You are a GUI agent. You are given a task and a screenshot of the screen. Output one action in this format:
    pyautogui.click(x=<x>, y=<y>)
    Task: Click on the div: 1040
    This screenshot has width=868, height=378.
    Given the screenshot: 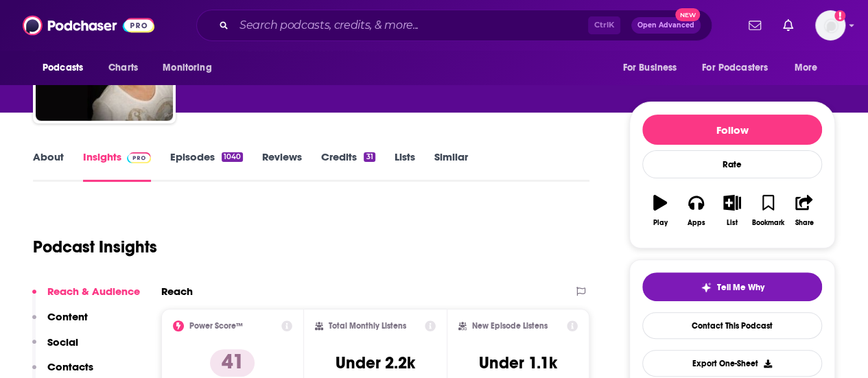 What is the action you would take?
    pyautogui.click(x=232, y=158)
    